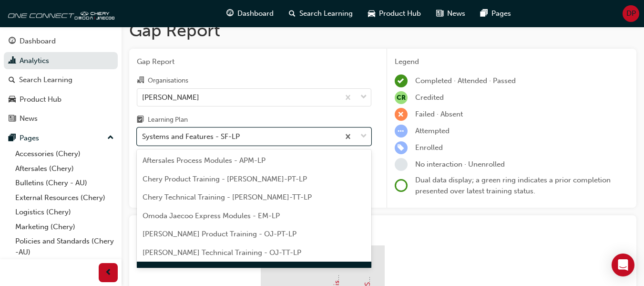 The height and width of the screenshot is (286, 644). What do you see at coordinates (61, 119) in the screenshot?
I see `a: News` at bounding box center [61, 119].